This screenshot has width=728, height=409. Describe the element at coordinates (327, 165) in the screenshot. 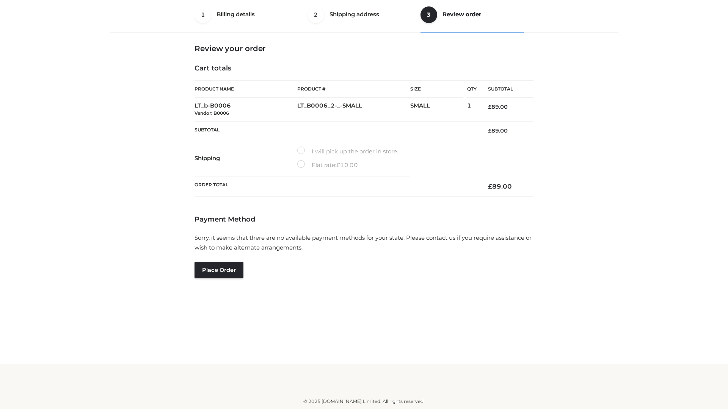

I see `label: Flat rate:` at that location.